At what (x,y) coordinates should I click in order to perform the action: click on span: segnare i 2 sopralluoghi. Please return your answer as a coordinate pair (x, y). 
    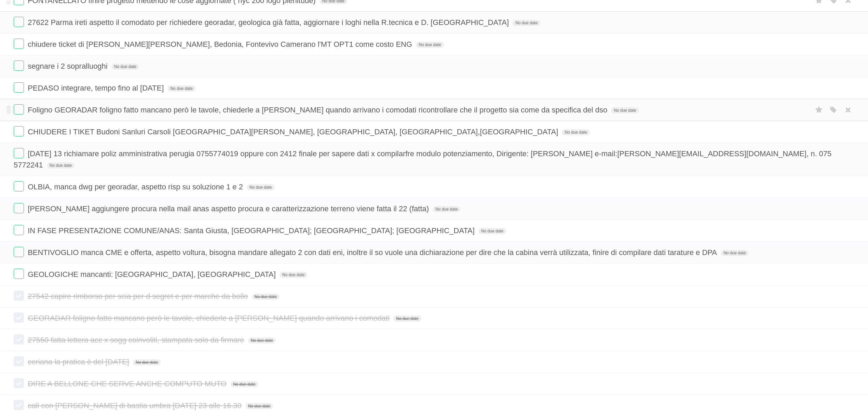
    Looking at the image, I should click on (68, 66).